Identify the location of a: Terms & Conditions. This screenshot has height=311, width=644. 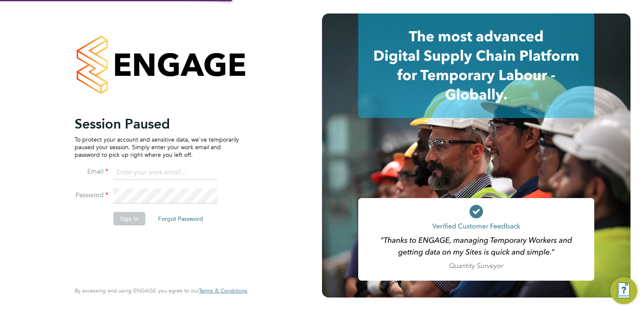
(223, 291).